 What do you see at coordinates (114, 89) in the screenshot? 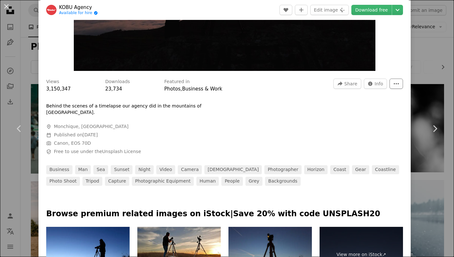
I see `span: 23,734` at bounding box center [114, 89].